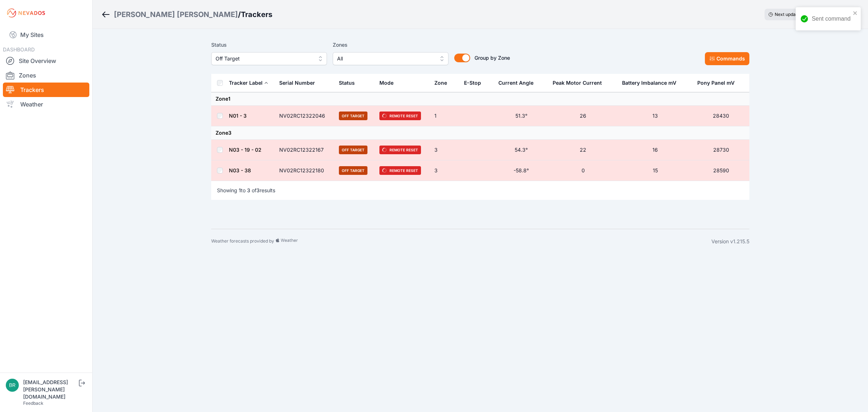 The image size is (868, 412). I want to click on td: 1, so click(445, 116).